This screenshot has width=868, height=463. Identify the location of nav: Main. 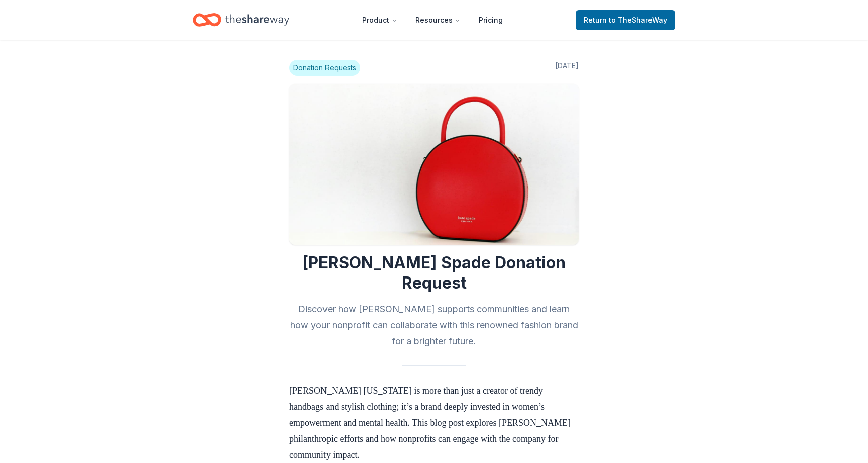
(433, 19).